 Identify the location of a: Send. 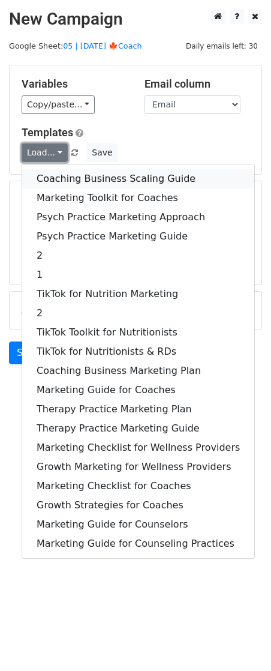
(29, 353).